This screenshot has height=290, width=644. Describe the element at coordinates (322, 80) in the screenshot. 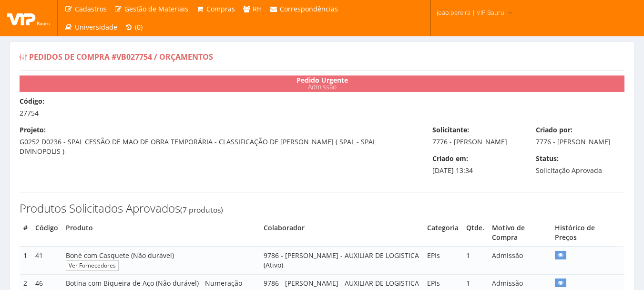

I see `strong: Pedido Urgente` at that location.